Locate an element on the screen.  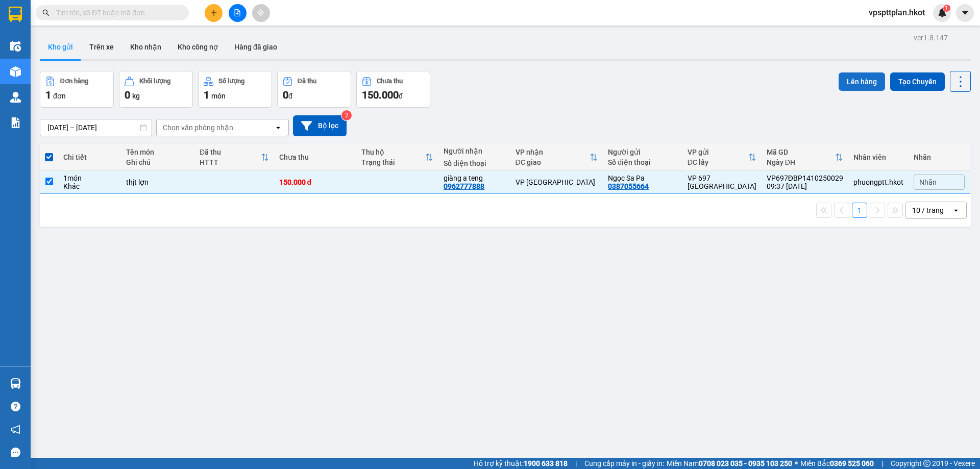
button: Hàng đã giao is located at coordinates (255, 47).